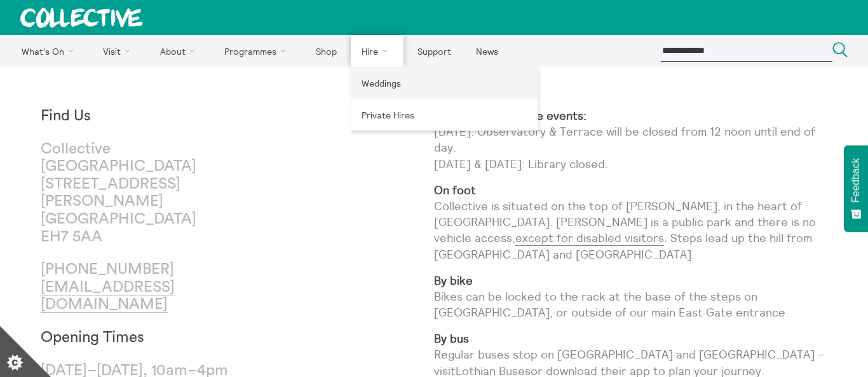 The width and height of the screenshot is (868, 377). What do you see at coordinates (49, 51) in the screenshot?
I see `a: What's On` at bounding box center [49, 51].